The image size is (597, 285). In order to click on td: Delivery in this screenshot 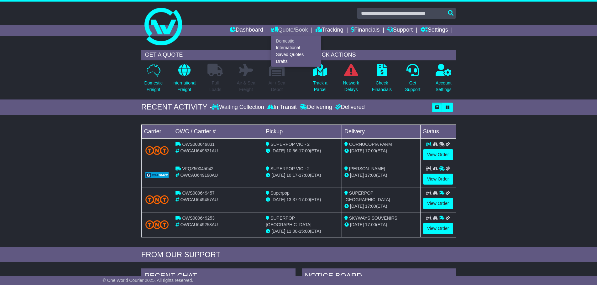, I will do `click(381, 132)`.